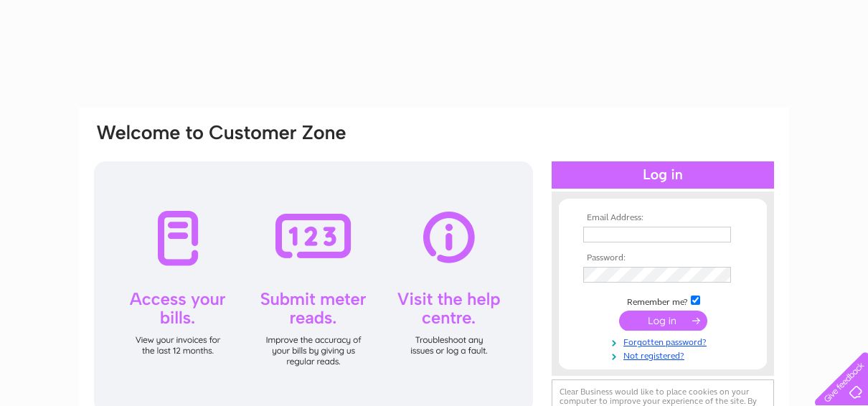 Image resolution: width=868 pixels, height=406 pixels. I want to click on a: Not registered?, so click(664, 355).